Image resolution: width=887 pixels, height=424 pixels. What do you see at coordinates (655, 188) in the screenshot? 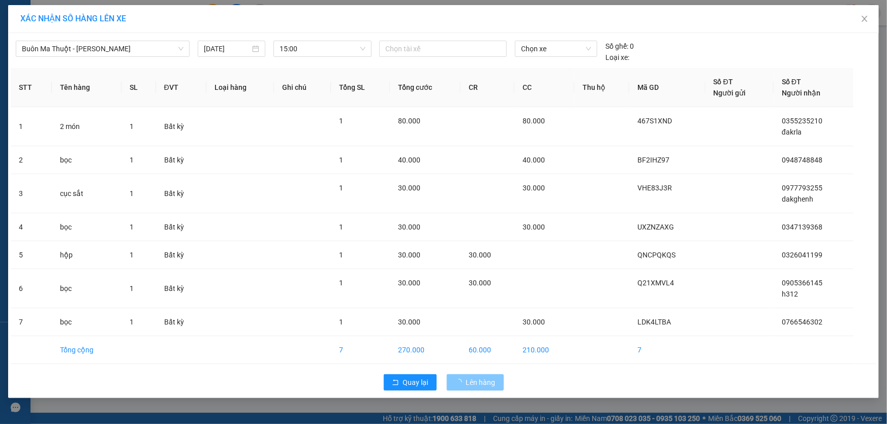
I see `span: VHE83J3R` at bounding box center [655, 188].